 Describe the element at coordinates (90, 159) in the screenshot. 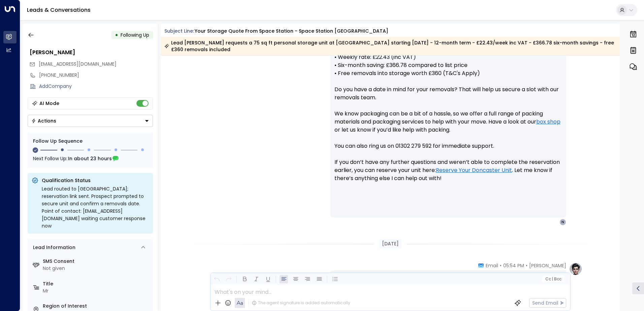

I see `span: In about 23 hours` at that location.